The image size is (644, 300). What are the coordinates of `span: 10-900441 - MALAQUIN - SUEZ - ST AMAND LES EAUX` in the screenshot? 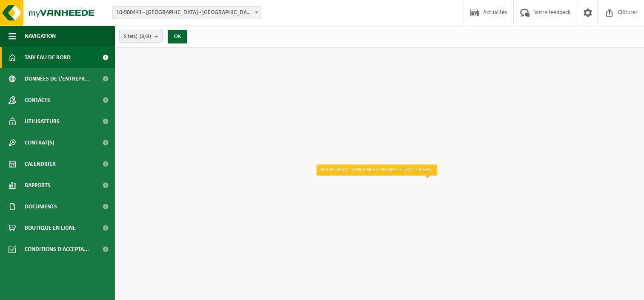 It's located at (187, 13).